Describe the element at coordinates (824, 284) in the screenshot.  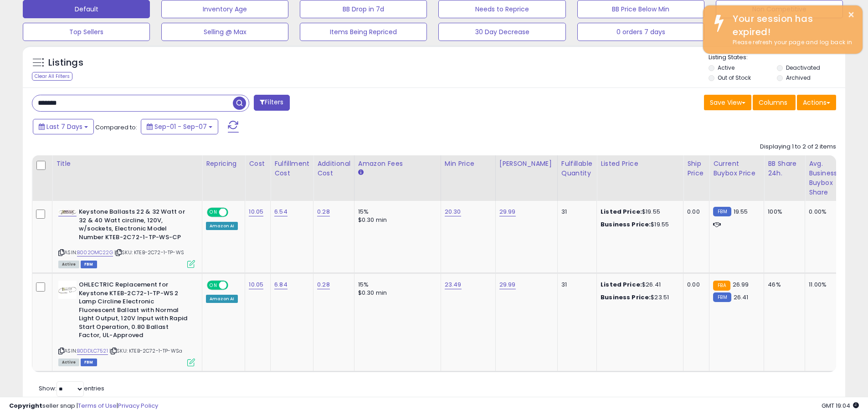
I see `div: 11.00%` at that location.